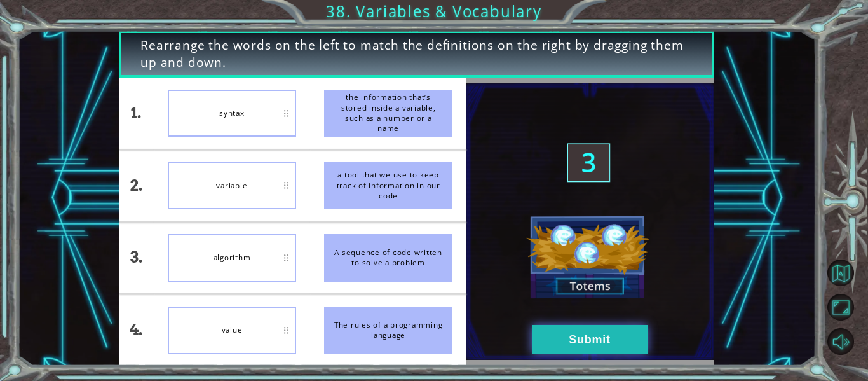 The image size is (868, 381). What do you see at coordinates (389, 257) in the screenshot?
I see `div: A sequence of code written to solve a problem` at bounding box center [389, 257].